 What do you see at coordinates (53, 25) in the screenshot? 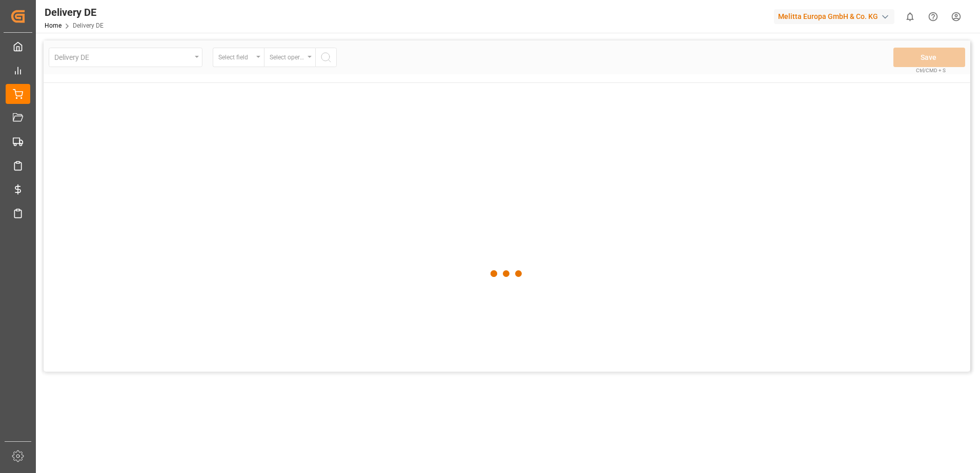
I see `a: Home` at bounding box center [53, 25].